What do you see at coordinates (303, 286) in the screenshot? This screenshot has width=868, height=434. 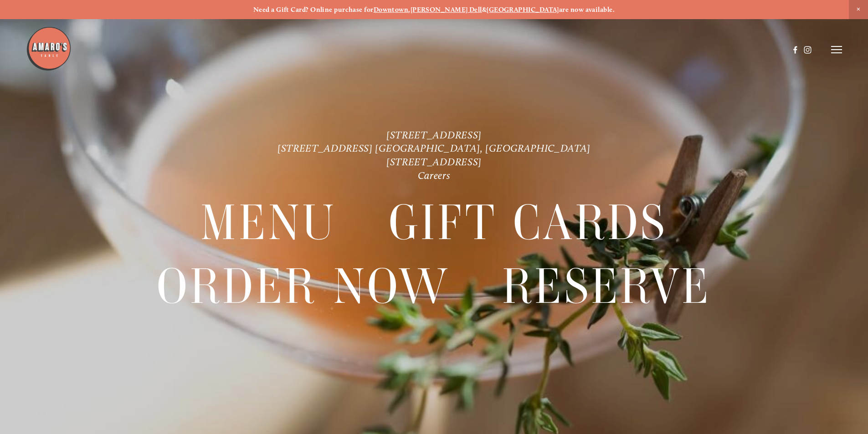 I see `a: Order Now` at bounding box center [303, 286].